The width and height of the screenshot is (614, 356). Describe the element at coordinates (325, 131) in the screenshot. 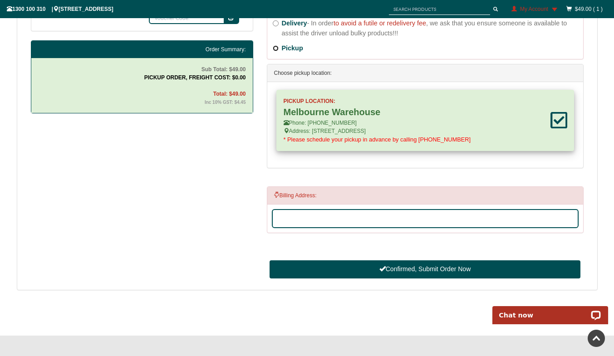

I see `span: Address` at that location.